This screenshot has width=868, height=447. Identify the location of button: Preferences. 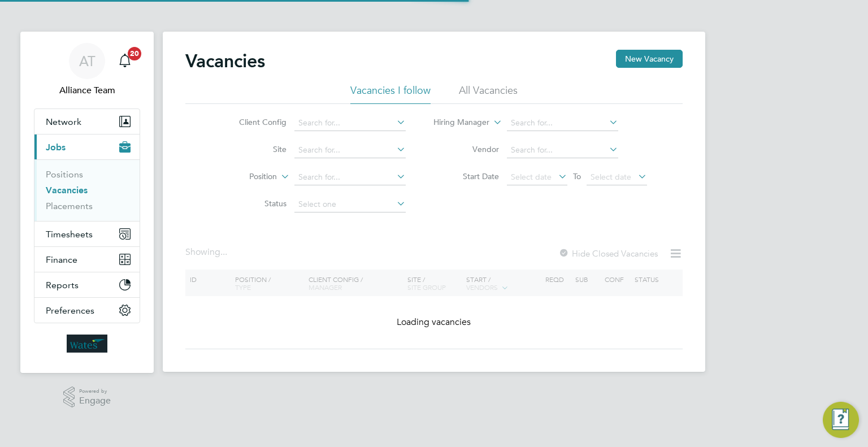
(87, 310).